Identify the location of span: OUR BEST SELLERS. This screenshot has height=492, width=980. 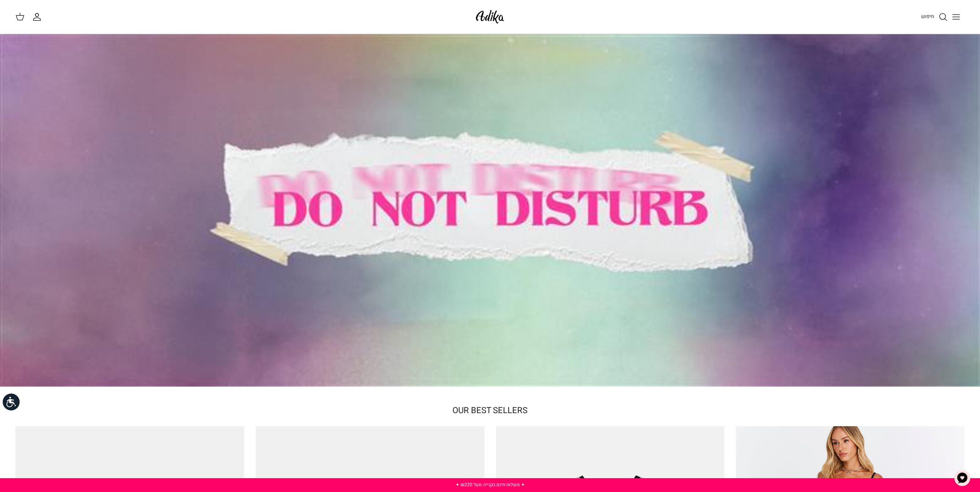
(490, 410).